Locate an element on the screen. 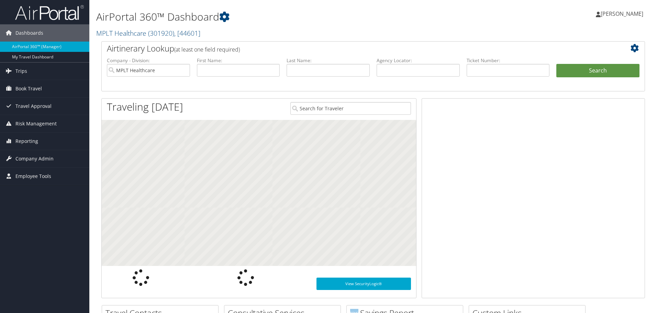 The width and height of the screenshot is (657, 313). span: ( 301920 ) is located at coordinates (161, 33).